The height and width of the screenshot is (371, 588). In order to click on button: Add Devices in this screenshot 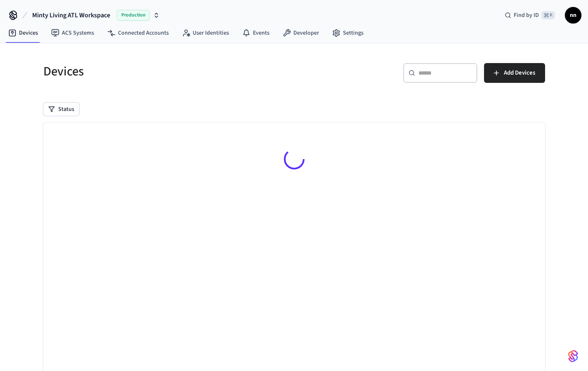, I will do `click(515, 73)`.